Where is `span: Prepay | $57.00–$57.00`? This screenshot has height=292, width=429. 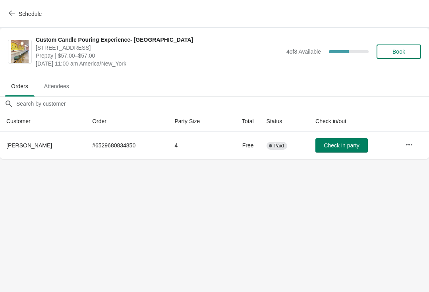
span: Prepay | $57.00–$57.00 is located at coordinates (159, 56).